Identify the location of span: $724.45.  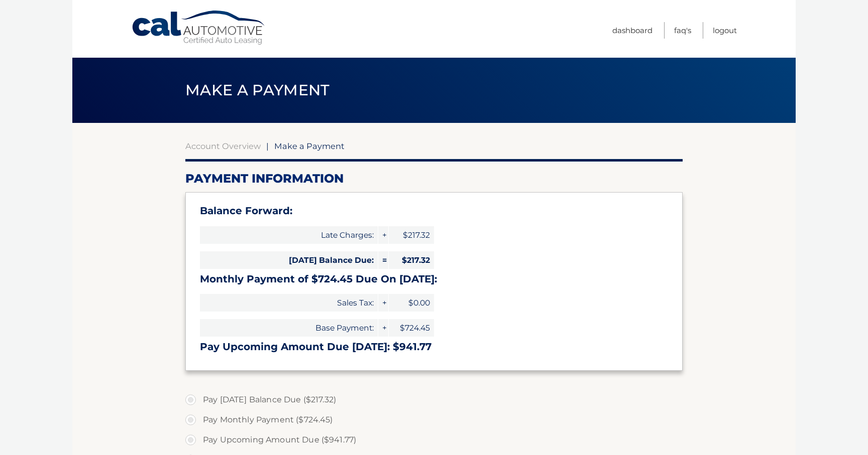
(411, 328).